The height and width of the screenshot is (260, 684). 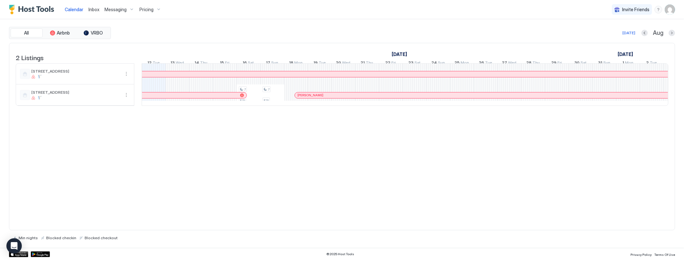 What do you see at coordinates (245, 63) in the screenshot?
I see `span: 16` at bounding box center [245, 63].